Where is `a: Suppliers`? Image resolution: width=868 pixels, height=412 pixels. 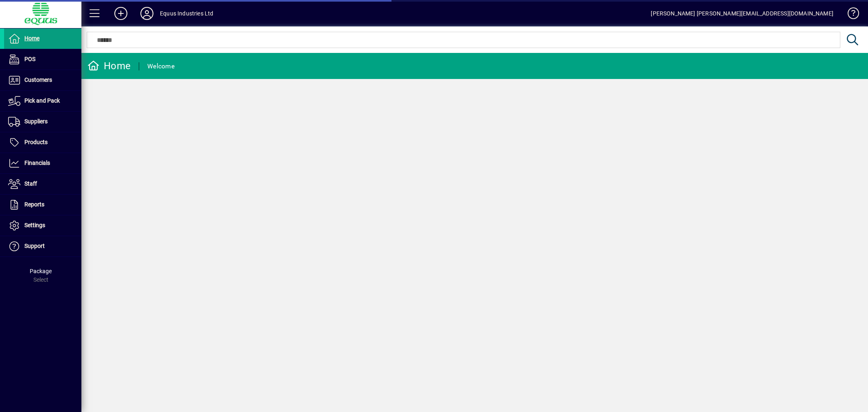
a: Suppliers is located at coordinates (43, 122).